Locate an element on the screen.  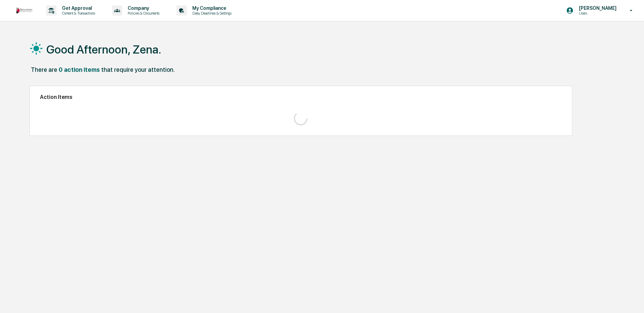
h2: Action Items is located at coordinates (301, 97).